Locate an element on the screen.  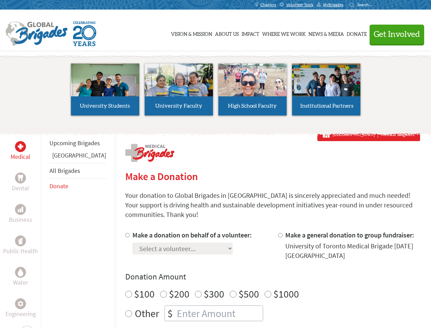
img: Water is located at coordinates (20, 272).